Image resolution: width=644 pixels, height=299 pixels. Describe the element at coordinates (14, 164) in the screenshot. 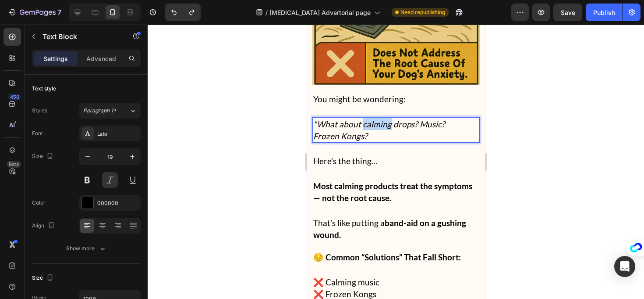

I see `div: Beta` at that location.